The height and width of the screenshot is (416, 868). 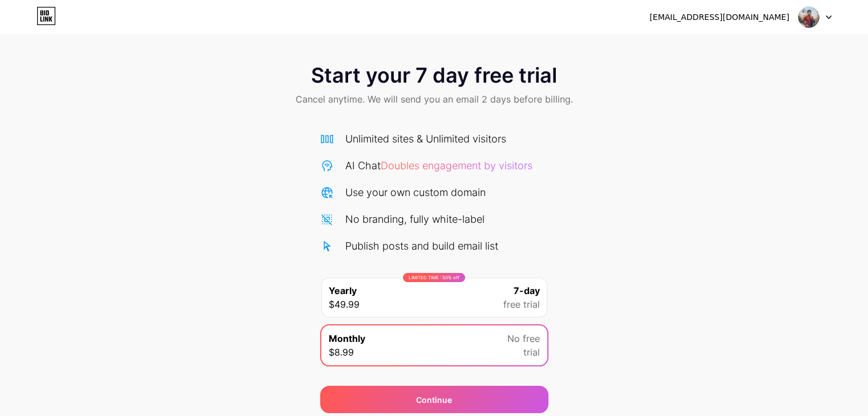 What do you see at coordinates (434, 75) in the screenshot?
I see `span: Start your 7 day free trial` at bounding box center [434, 75].